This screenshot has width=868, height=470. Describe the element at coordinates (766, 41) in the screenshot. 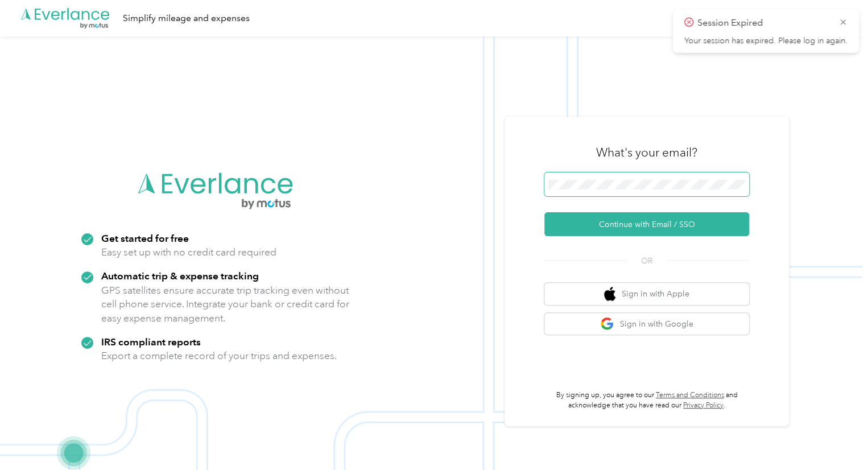

I see `p: Your session has expired. Please log in again.` at that location.